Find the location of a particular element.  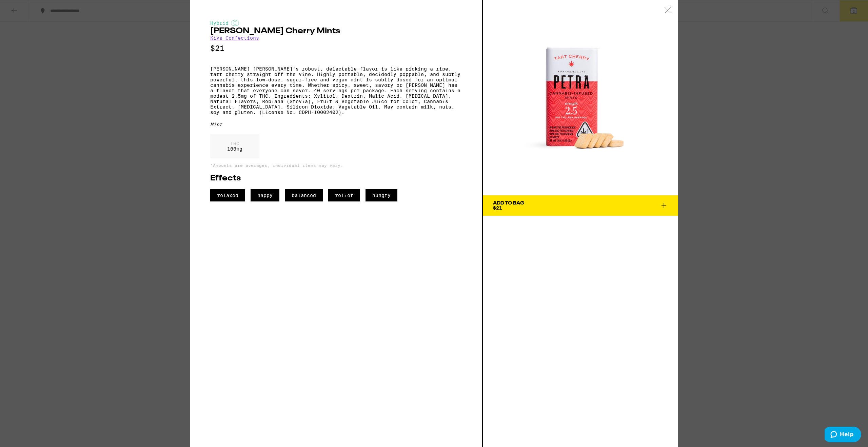

div: Hybrid is located at coordinates (336, 23).